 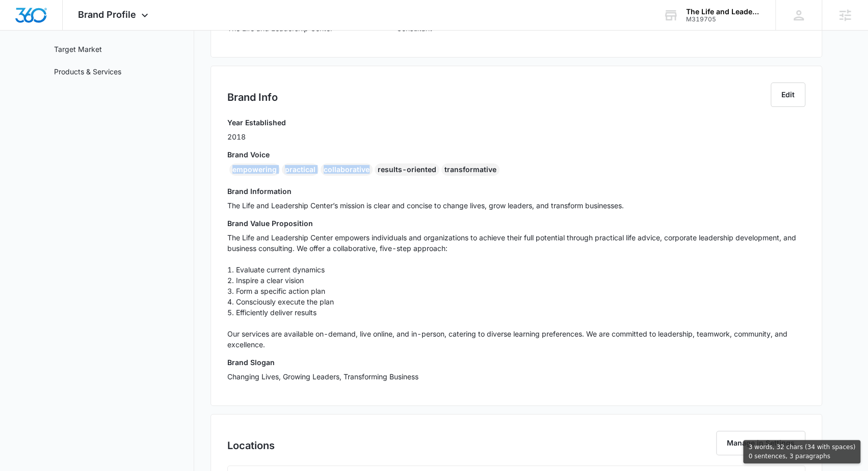 What do you see at coordinates (88, 71) in the screenshot?
I see `a: Products & Services` at bounding box center [88, 71].